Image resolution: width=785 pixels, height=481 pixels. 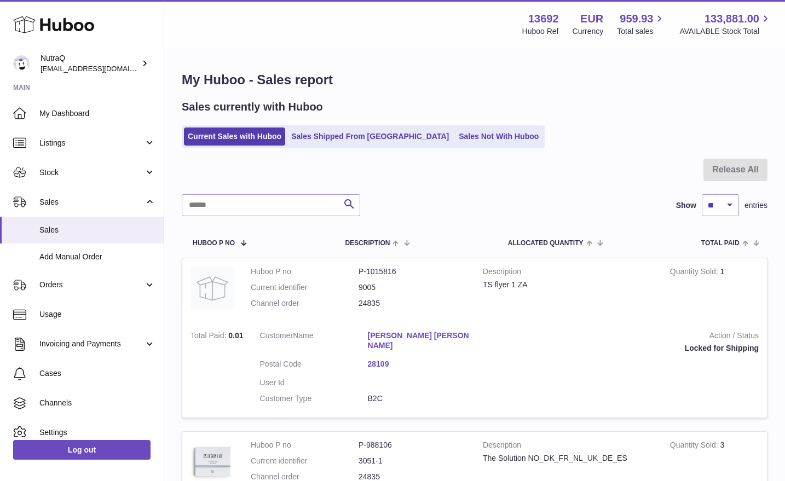 I want to click on strong: Total Paid, so click(x=209, y=337).